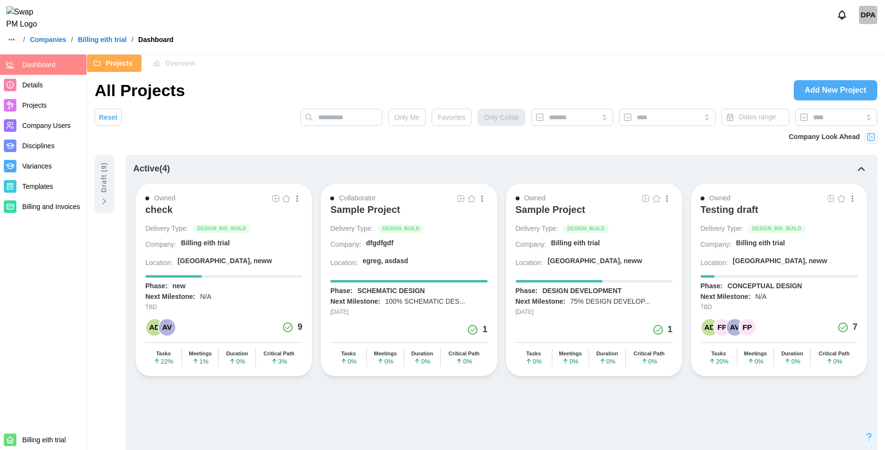 The height and width of the screenshot is (450, 885). I want to click on a: Companies, so click(48, 40).